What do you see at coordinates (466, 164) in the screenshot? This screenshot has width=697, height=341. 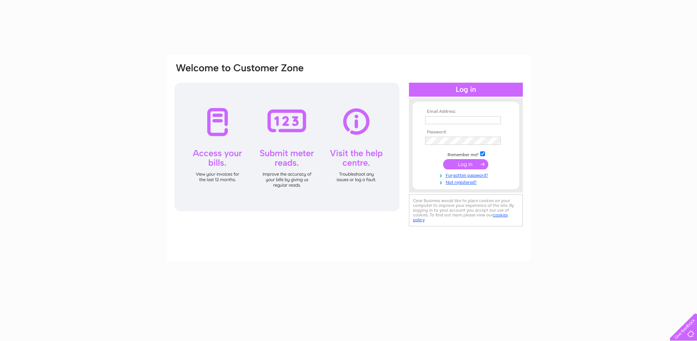 I see `input: Submit` at bounding box center [466, 164].